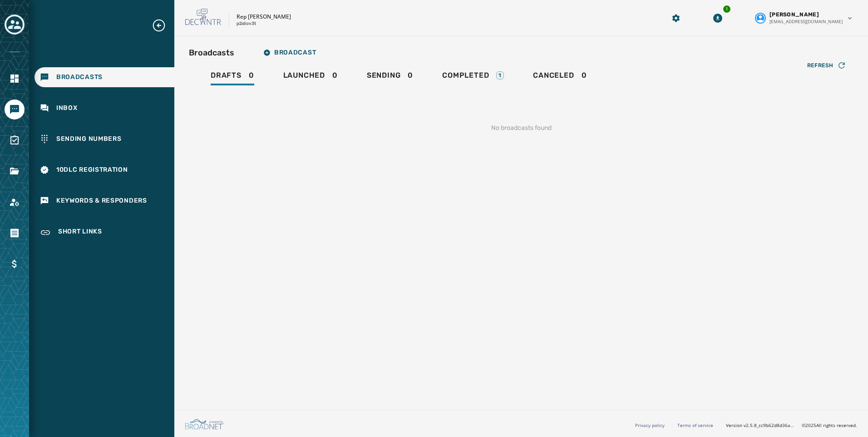 The width and height of the screenshot is (868, 437). What do you see at coordinates (14, 172) in the screenshot?
I see `a: Navigate to Files` at bounding box center [14, 172].